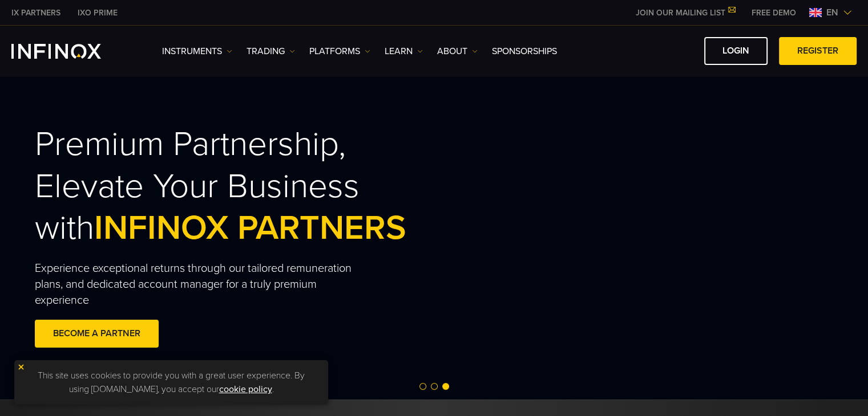  Describe the element at coordinates (96, 334) in the screenshot. I see `a: BECOME A PARTNER` at that location.